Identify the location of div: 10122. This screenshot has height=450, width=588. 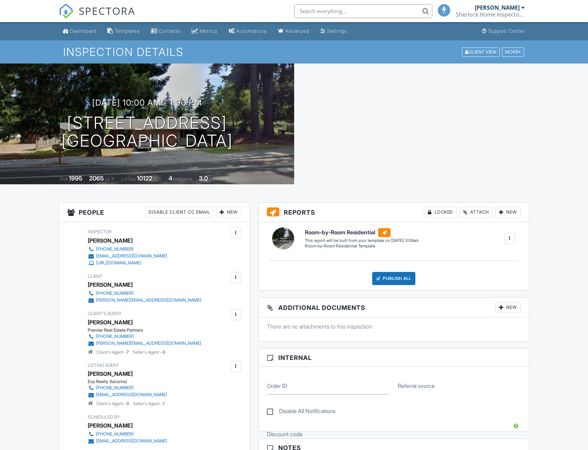
(144, 178).